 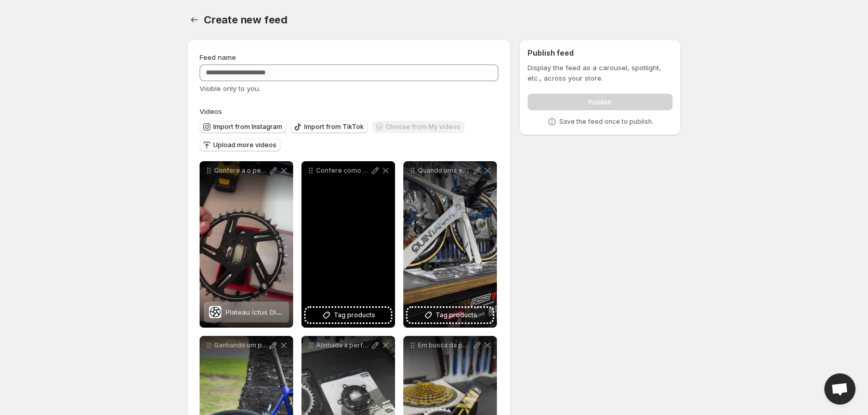 What do you see at coordinates (348, 244) in the screenshot?
I see `div: Confere como fica o suporte ictusits no guido vultroTag products` at bounding box center [348, 244].